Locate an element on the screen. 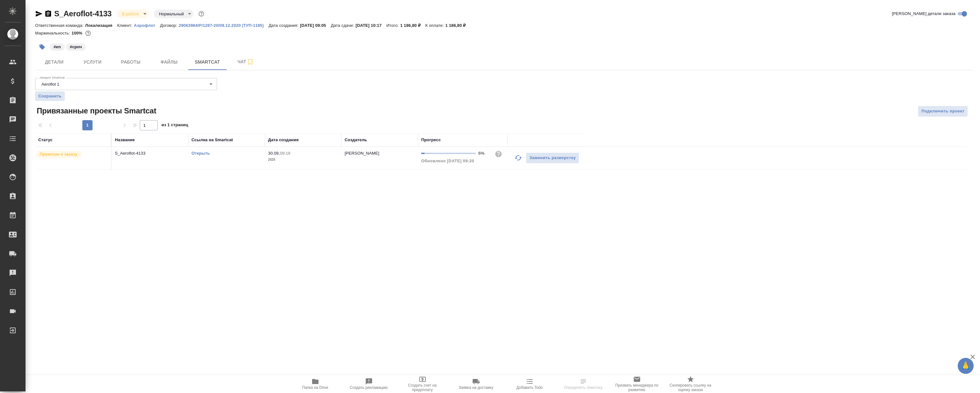 The height and width of the screenshot is (393, 980). p: Привязан к заказу is located at coordinates (58, 154).